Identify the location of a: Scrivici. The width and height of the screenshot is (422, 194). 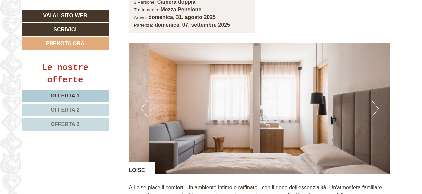
(65, 30).